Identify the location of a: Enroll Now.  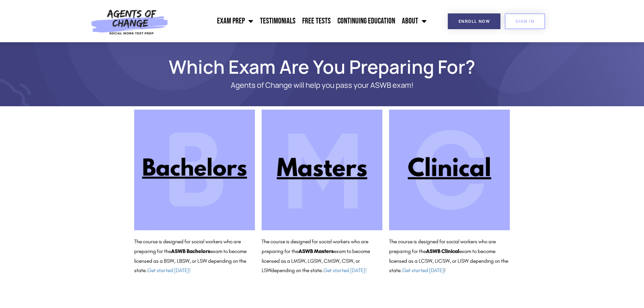
(474, 21).